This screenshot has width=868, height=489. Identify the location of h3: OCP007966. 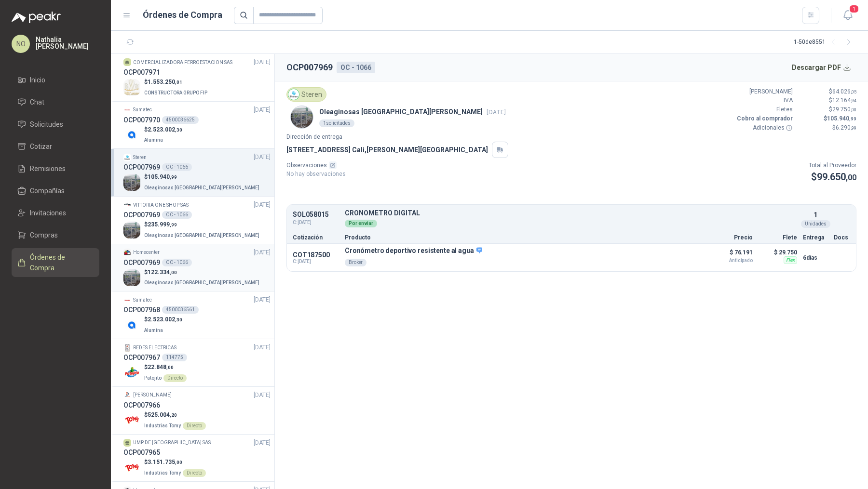
(142, 405).